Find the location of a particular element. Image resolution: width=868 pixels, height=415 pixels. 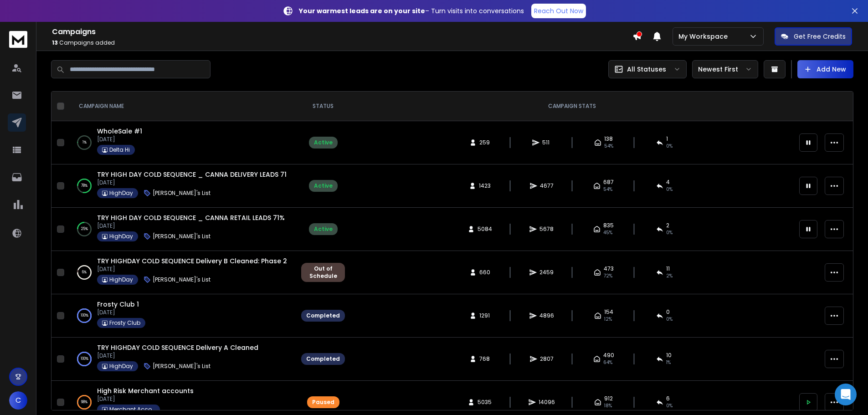

p: – Turn visits into conversations is located at coordinates (412, 11).